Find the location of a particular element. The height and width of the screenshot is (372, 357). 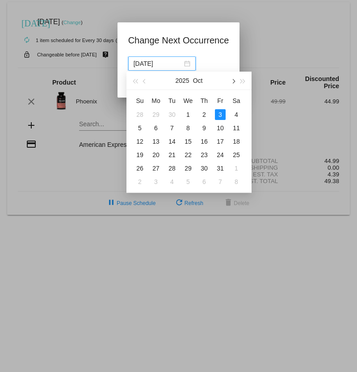

td: 10/22/2025 is located at coordinates (188, 155).